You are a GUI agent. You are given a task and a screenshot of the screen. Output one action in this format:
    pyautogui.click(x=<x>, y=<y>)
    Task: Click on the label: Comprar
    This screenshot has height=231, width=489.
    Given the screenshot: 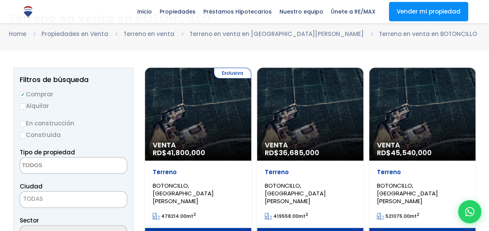 What is the action you would take?
    pyautogui.click(x=74, y=94)
    